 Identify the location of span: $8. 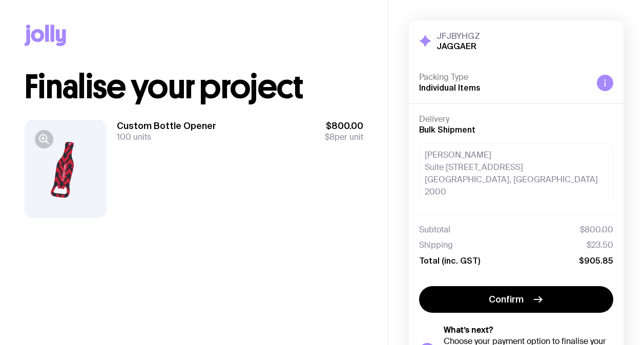
(329, 137).